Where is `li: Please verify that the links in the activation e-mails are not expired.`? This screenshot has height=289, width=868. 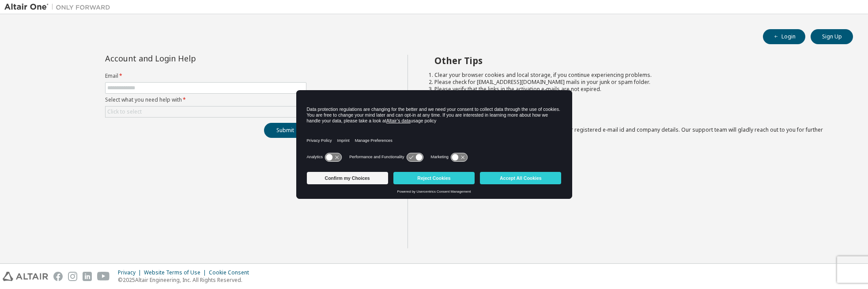
li: Please verify that the links in the activation e-mails are not expired. is located at coordinates (636, 90).